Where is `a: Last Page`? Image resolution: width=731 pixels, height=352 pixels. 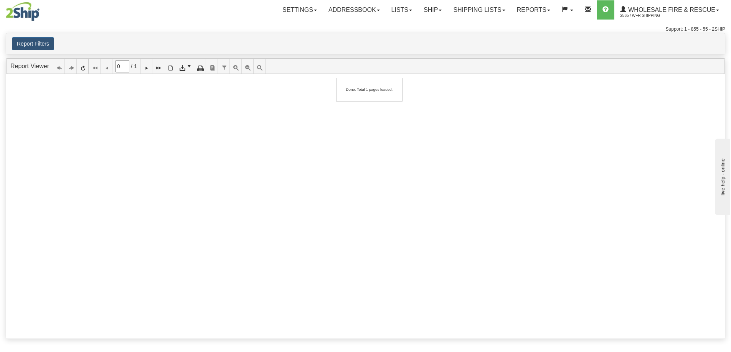 a: Last Page is located at coordinates (158, 66).